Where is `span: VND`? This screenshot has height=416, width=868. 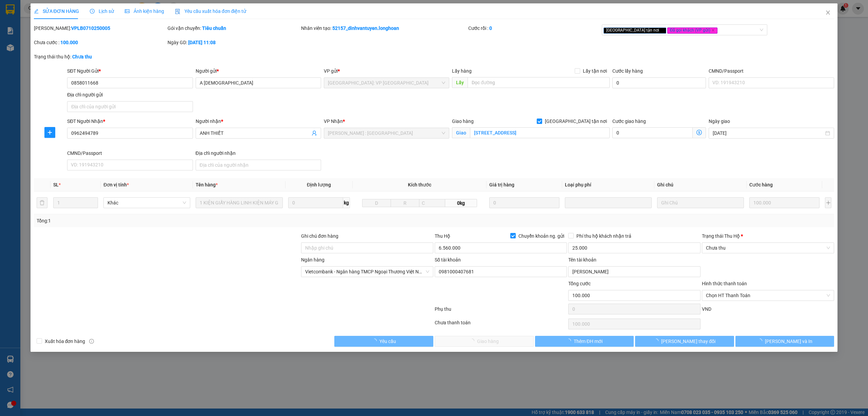 span: VND is located at coordinates (706, 309).